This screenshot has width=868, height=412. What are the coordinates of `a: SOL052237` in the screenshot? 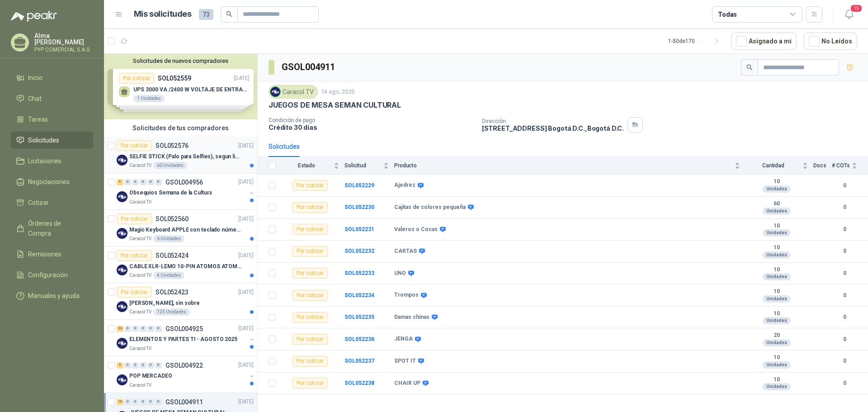 It's located at (359, 361).